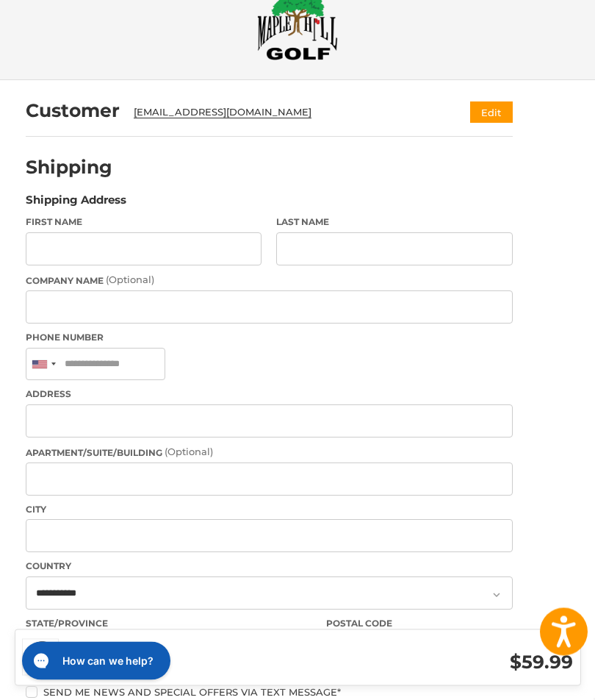 This screenshot has height=700, width=595. What do you see at coordinates (82, 24) in the screenshot?
I see `button: Open gorgias live chat` at bounding box center [82, 24].